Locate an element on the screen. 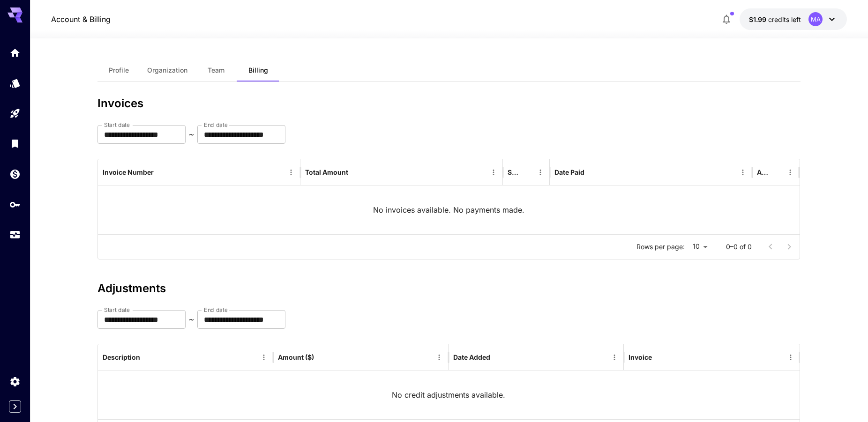  nav: breadcrumb is located at coordinates (81, 19).